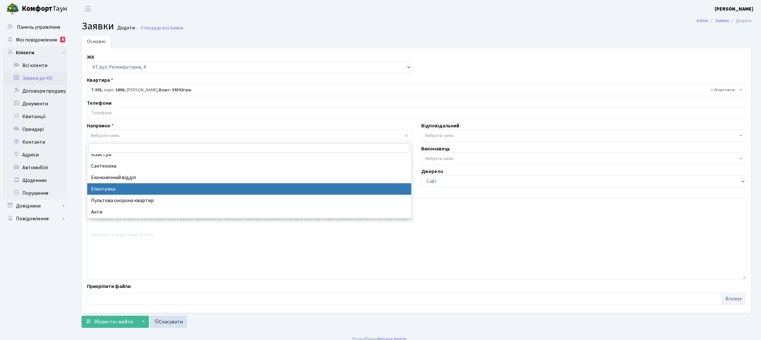 This screenshot has width=761, height=340. Describe the element at coordinates (249, 189) in the screenshot. I see `li: Електрика` at that location.